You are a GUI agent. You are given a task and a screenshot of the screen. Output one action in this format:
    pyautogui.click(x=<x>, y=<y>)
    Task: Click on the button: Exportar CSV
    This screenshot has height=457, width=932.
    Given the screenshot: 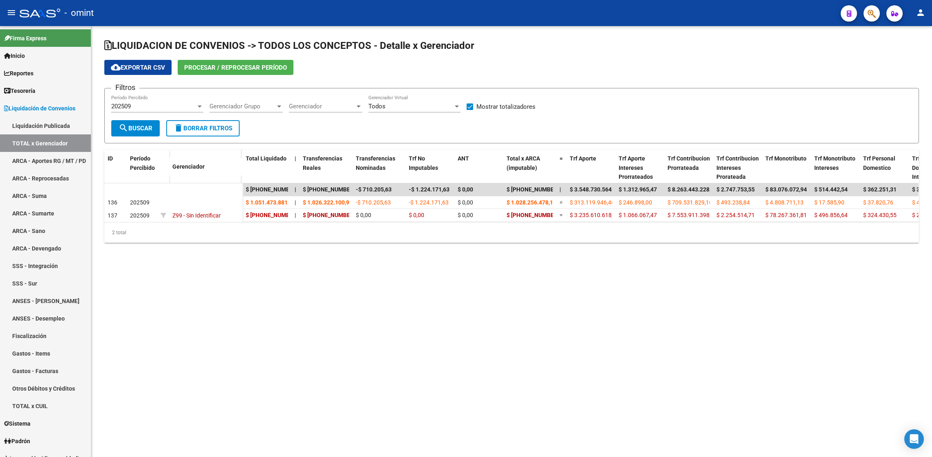 What is the action you would take?
    pyautogui.click(x=138, y=67)
    